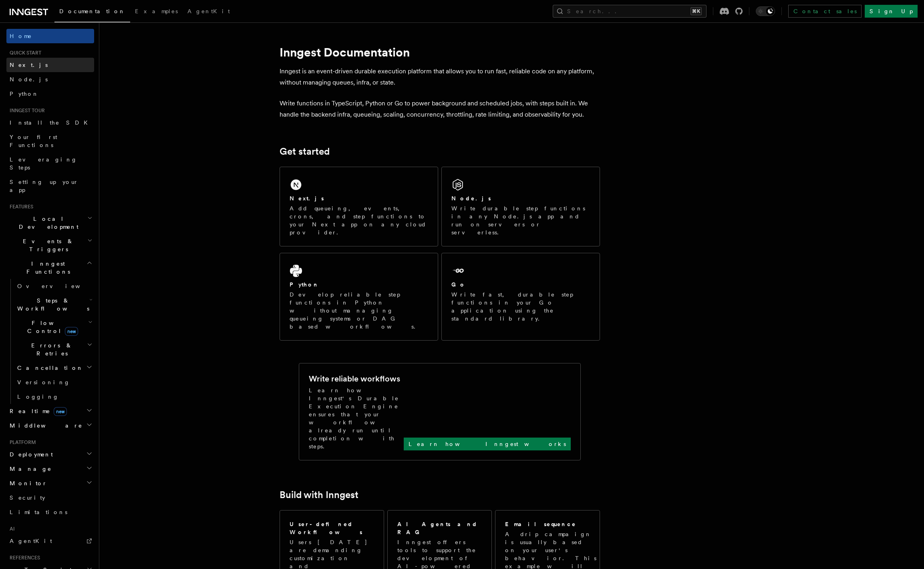 This screenshot has width=924, height=569. I want to click on a: Contact sales, so click(825, 11).